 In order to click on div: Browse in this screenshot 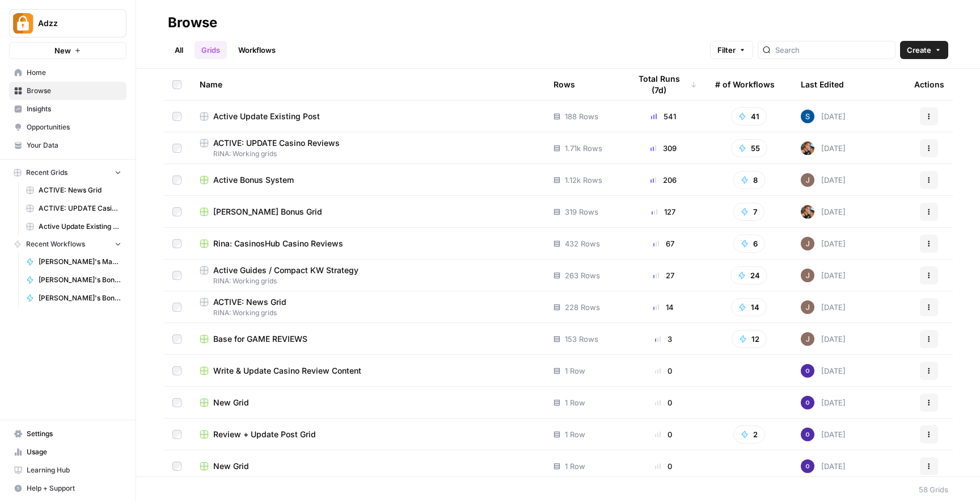, I will do `click(192, 23)`.